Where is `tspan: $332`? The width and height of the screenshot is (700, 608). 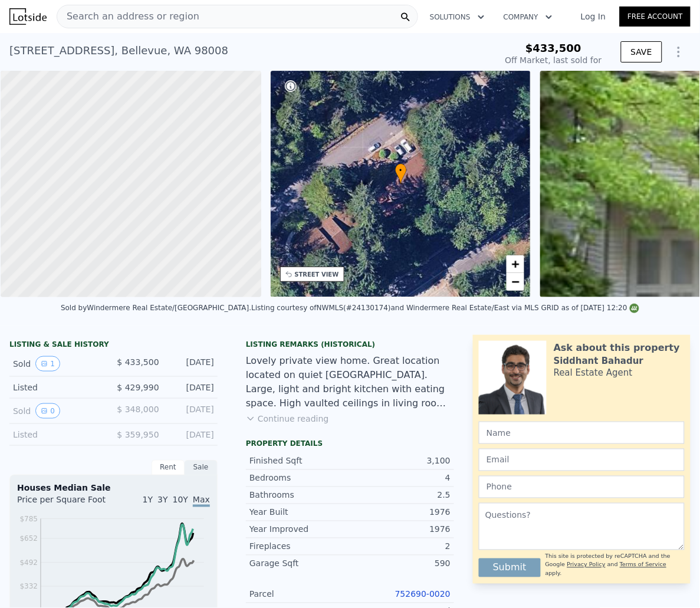 tspan: $332 is located at coordinates (29, 587).